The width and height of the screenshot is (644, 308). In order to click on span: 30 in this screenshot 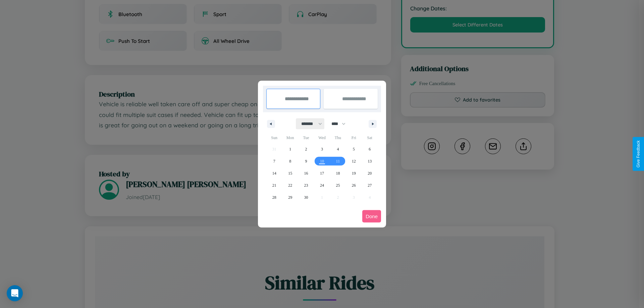, I will do `click(306, 197)`.